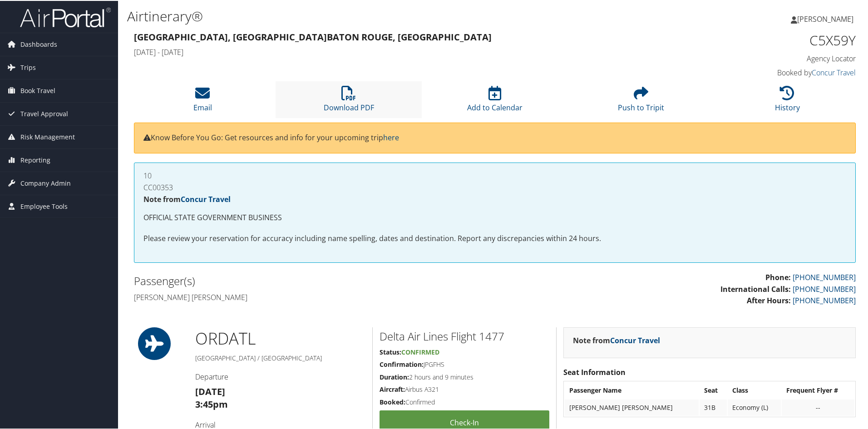  What do you see at coordinates (280, 424) in the screenshot?
I see `h4: Arrival` at bounding box center [280, 424].